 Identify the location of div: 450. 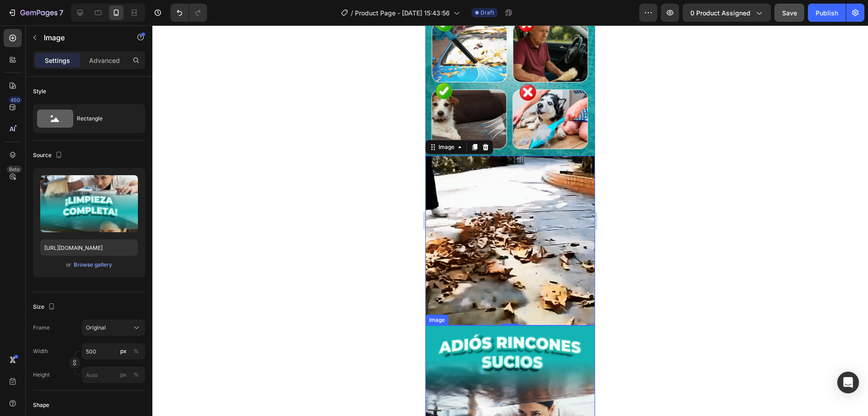
(15, 100).